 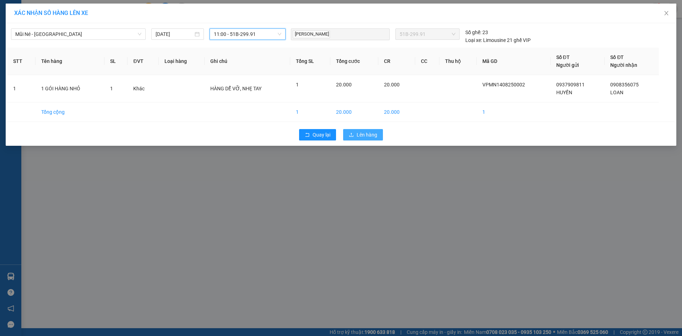 What do you see at coordinates (666, 13) in the screenshot?
I see `span: close` at bounding box center [666, 13].